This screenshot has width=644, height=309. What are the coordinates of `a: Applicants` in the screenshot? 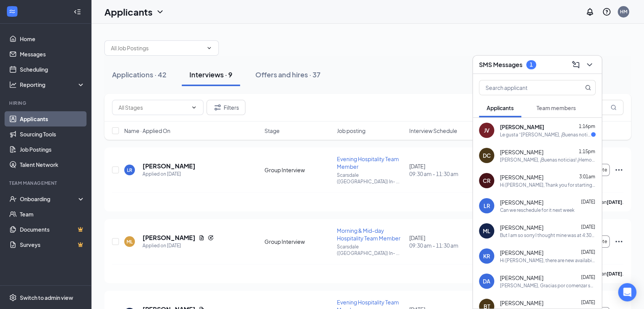 It's located at (52, 119).